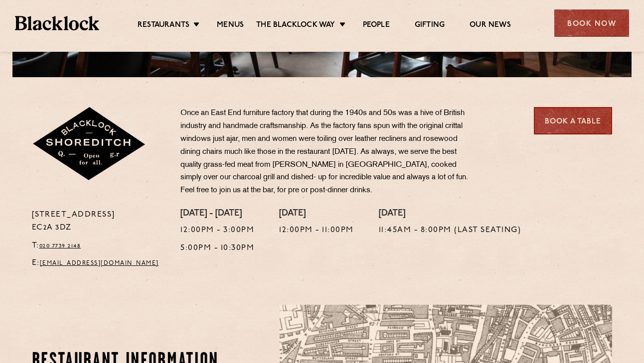 This screenshot has width=644, height=363. Describe the element at coordinates (327, 152) in the screenshot. I see `p: Once an East End furniture factory that during the 1940s and 50s was a hive of British industry a...` at that location.